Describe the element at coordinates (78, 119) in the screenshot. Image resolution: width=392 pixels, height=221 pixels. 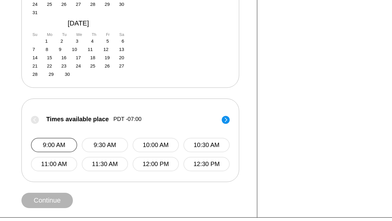
I see `span: Times available place` at that location.